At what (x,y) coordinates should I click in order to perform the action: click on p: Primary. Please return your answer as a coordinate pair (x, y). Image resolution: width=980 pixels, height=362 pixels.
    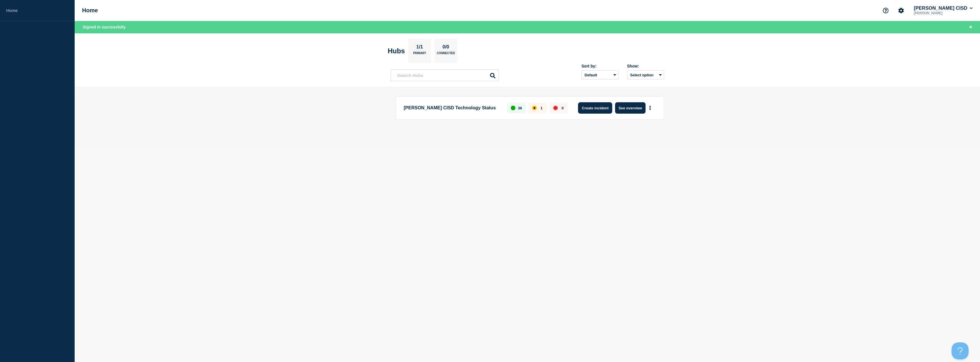
    Looking at the image, I should click on (419, 54).